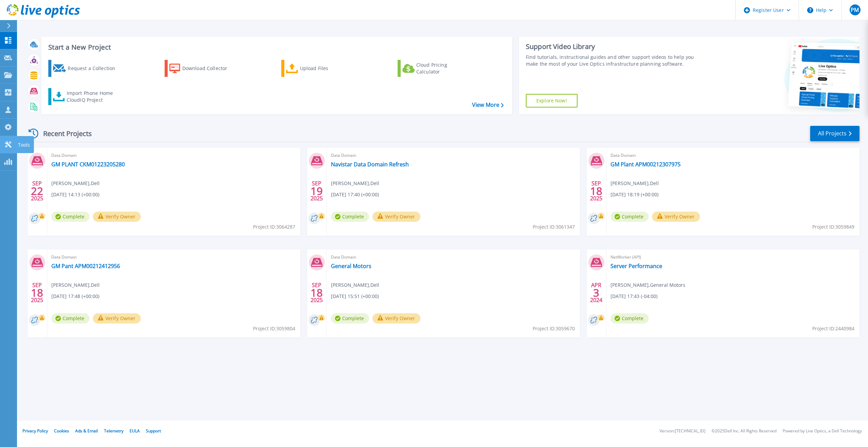 This screenshot has width=868, height=447. Describe the element at coordinates (833, 329) in the screenshot. I see `span: Project ID: 2440984` at that location.